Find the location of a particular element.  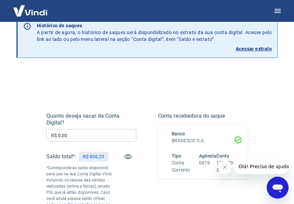

h6: 0619 is located at coordinates (208, 163).